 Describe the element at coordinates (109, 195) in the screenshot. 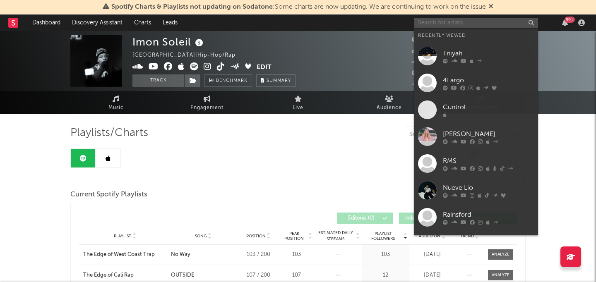

I see `span: Current Spotify Playlists` at that location.